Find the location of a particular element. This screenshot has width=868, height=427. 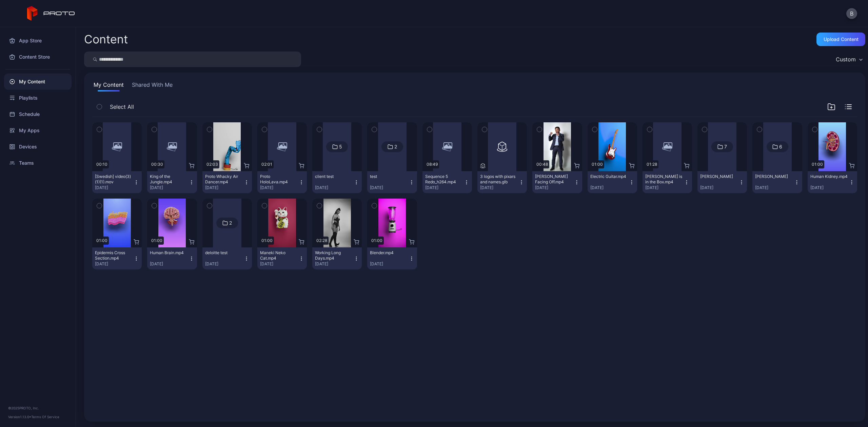

div: Working Long Days.mp4 is located at coordinates (334, 256).